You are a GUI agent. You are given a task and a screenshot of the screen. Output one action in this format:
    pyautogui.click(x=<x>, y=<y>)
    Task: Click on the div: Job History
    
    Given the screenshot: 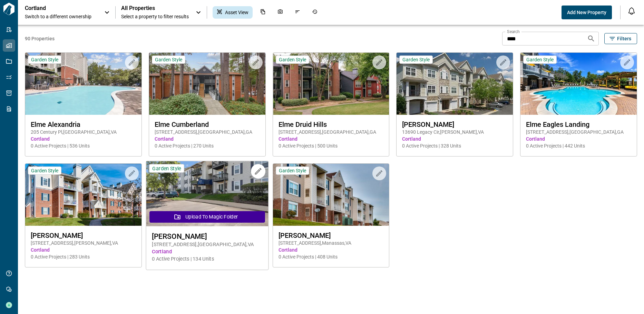 What is the action you would take?
    pyautogui.click(x=315, y=13)
    